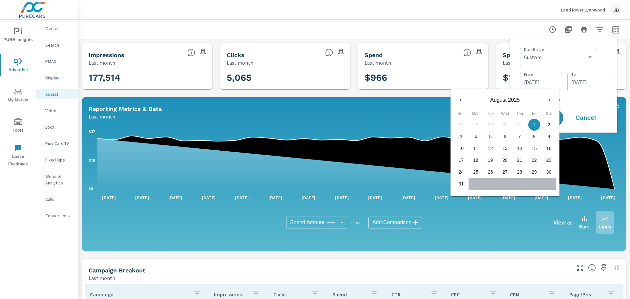 This screenshot has height=299, width=630. What do you see at coordinates (461, 137) in the screenshot?
I see `span: 3` at bounding box center [461, 137].